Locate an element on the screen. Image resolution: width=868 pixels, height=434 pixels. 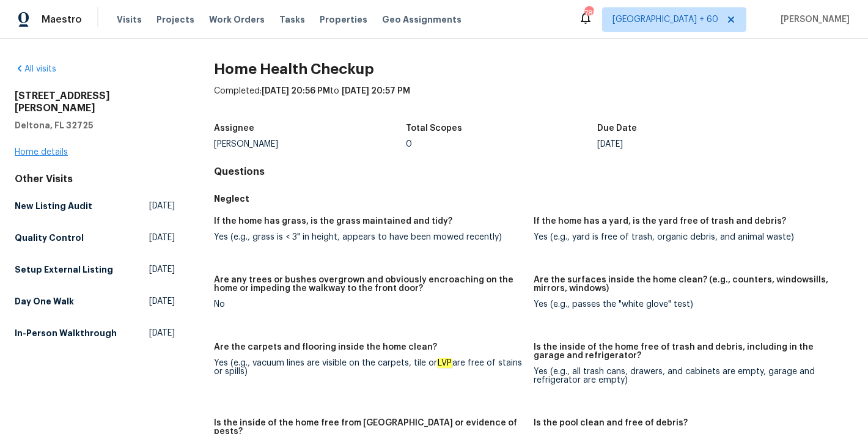
h5: Due Date is located at coordinates (617, 129).